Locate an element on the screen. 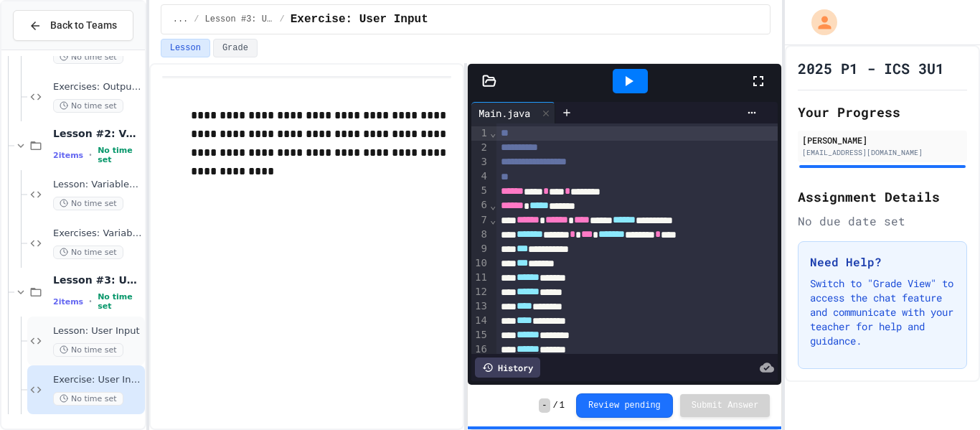  span: Submit Answer is located at coordinates (725, 406).